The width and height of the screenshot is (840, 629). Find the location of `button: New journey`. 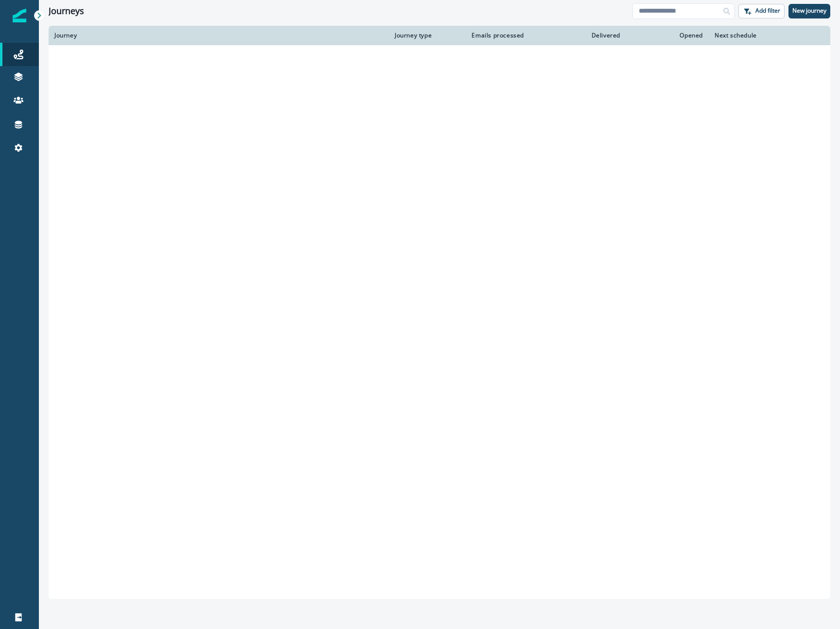

button: New journey is located at coordinates (809, 11).